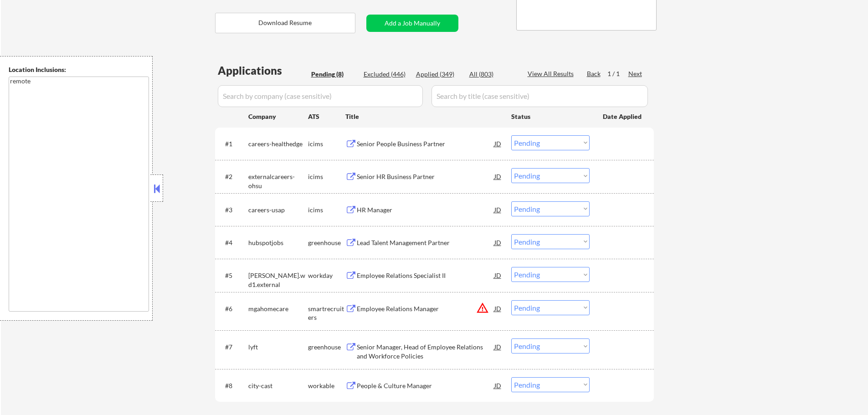  Describe the element at coordinates (285, 23) in the screenshot. I see `button: Download Resume` at that location.